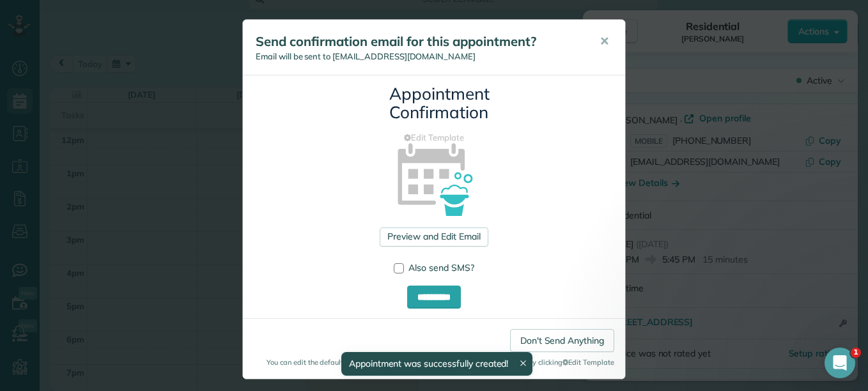 The image size is (868, 391). I want to click on div: message notification from Alexandre, 5m ago. Alex here! I developed the software you're currently..., so click(128, 48).